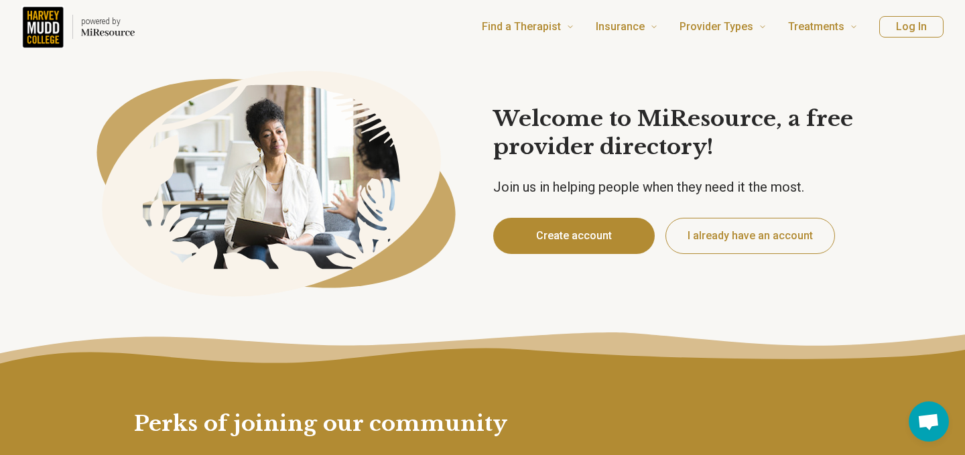 The width and height of the screenshot is (965, 455). What do you see at coordinates (911, 27) in the screenshot?
I see `button: Log In` at bounding box center [911, 27].